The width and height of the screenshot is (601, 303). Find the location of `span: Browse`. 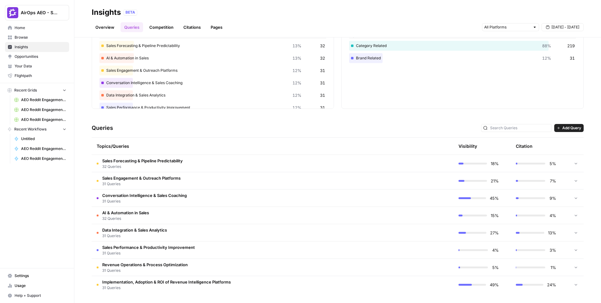

span: Browse is located at coordinates (40, 37).